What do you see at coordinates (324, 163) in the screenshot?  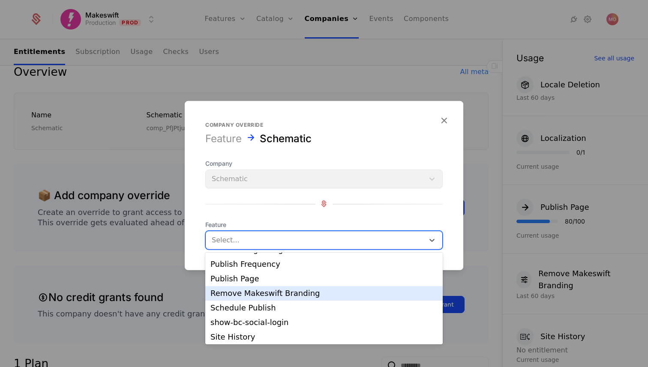 I see `span: Company` at bounding box center [324, 163].